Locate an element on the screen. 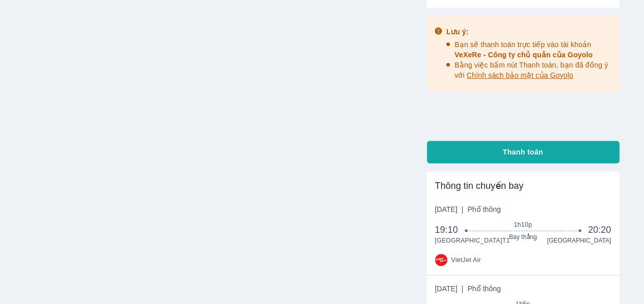 The image size is (644, 304). div: Lưu ý: is located at coordinates (529, 32).